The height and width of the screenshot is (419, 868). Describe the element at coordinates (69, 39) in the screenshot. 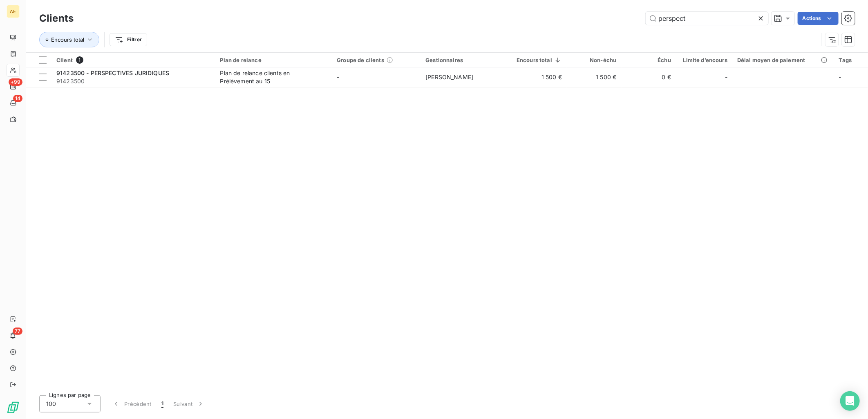

I see `button: Encours total` at that location.